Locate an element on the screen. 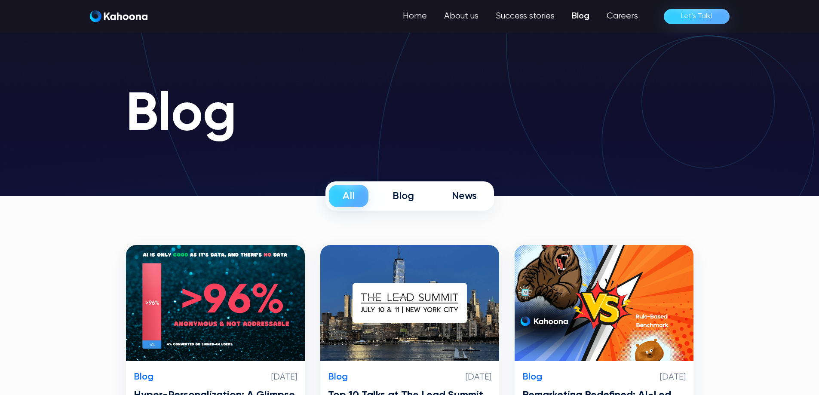 This screenshot has width=819, height=395. a: Let’s Talk! is located at coordinates (697, 16).